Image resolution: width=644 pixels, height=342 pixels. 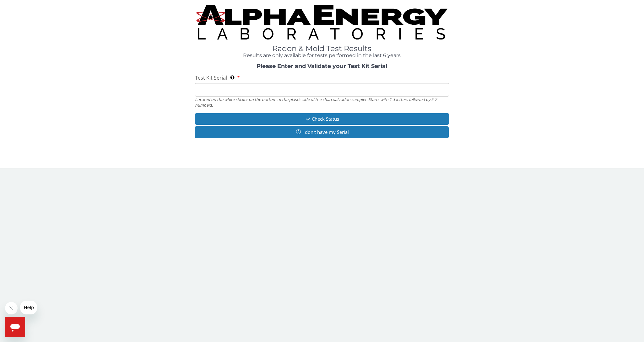 What do you see at coordinates (322, 102) in the screenshot?
I see `div: Located on the white sticker on the bottom of the plastic side of the charcoal radon sampler. Sta...` at bounding box center [322, 102].